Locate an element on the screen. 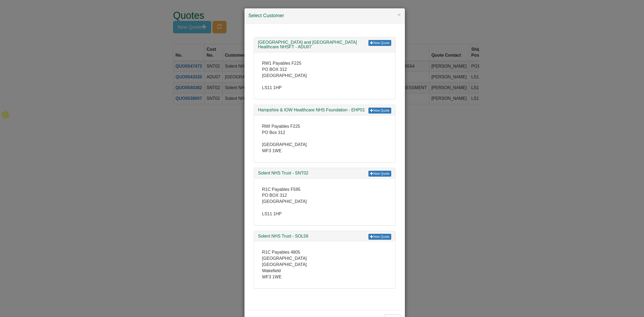 The height and width of the screenshot is (317, 644). span: R1C Payables 4805 is located at coordinates (281, 252).